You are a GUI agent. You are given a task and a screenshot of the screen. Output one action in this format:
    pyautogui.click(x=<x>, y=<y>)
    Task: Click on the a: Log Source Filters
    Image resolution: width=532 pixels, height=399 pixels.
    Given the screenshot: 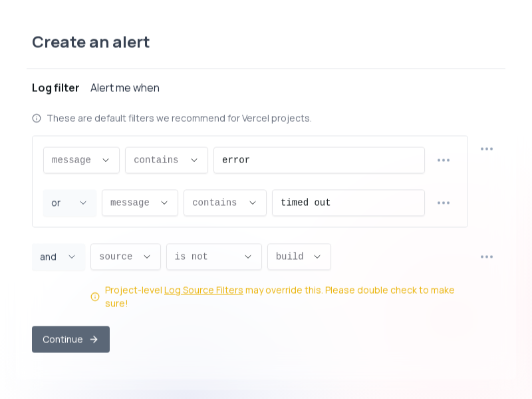 What is the action you would take?
    pyautogui.click(x=204, y=289)
    